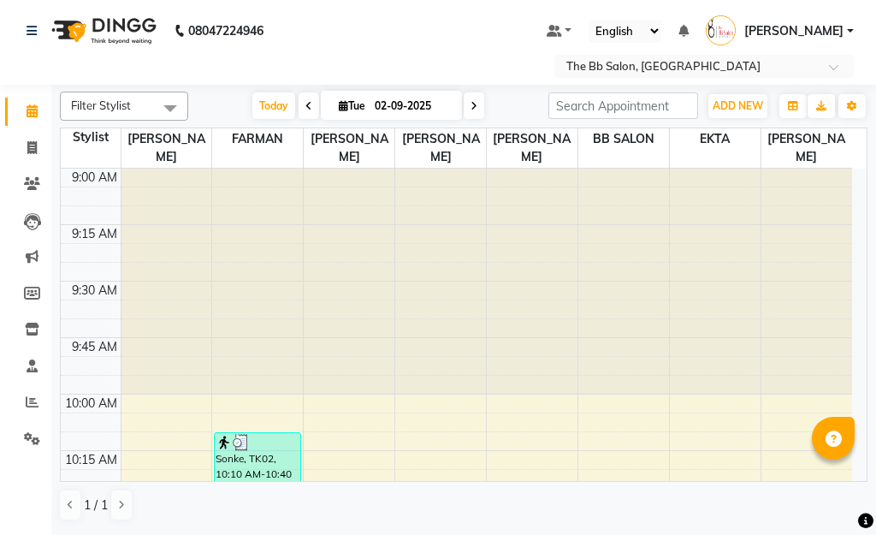  Describe the element at coordinates (624, 139) in the screenshot. I see `span: BB SALON` at that location.